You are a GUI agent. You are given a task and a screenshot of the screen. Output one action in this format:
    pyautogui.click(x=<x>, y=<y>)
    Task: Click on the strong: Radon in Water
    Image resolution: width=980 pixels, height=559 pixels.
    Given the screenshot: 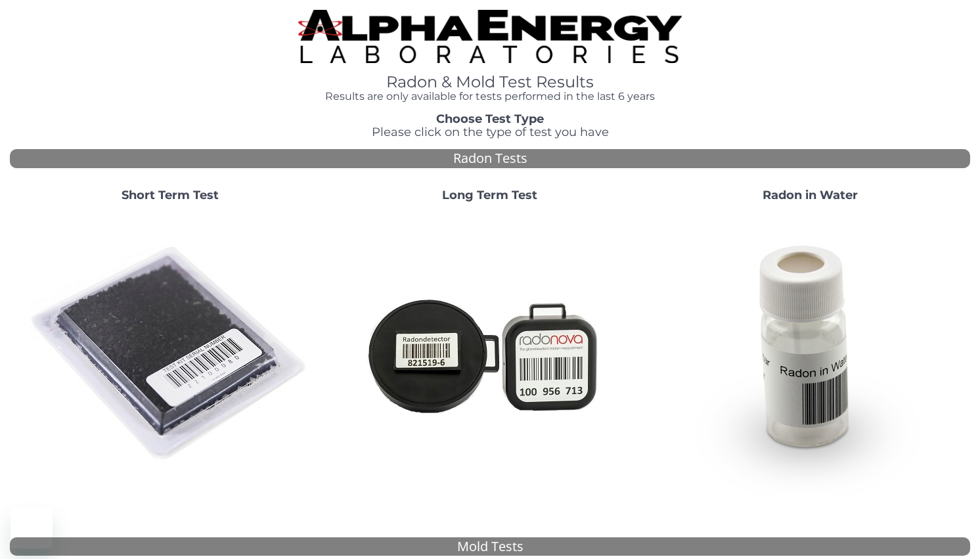 What is the action you would take?
    pyautogui.click(x=811, y=196)
    